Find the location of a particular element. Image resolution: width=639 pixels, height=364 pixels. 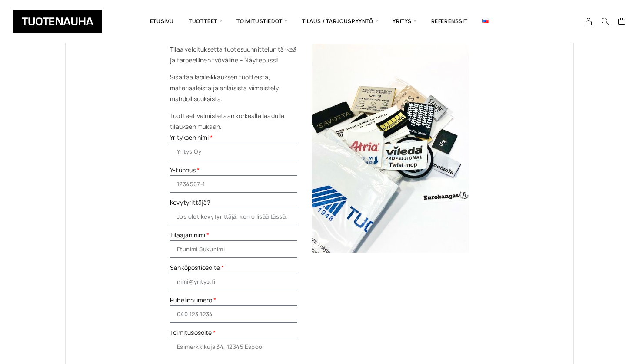

input: 1234567-1 is located at coordinates (233, 184).